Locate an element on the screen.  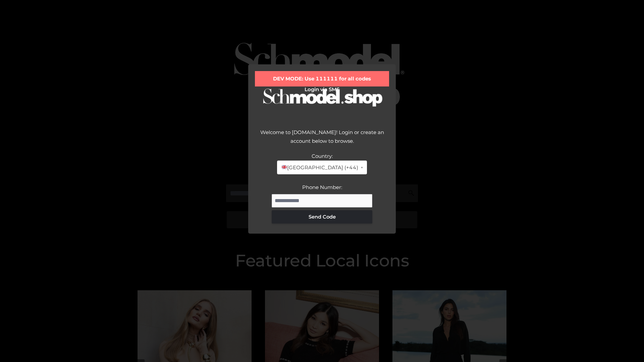
div: DEV MODE: Use 111111 for all codes is located at coordinates (322, 79).